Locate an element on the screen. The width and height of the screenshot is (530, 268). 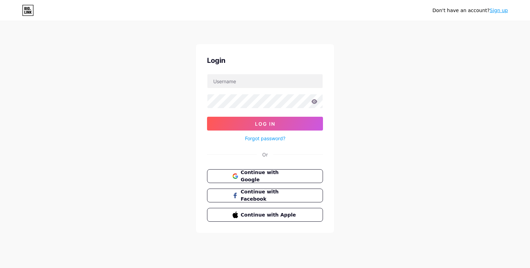
button: Continue with Apple is located at coordinates (265, 215).